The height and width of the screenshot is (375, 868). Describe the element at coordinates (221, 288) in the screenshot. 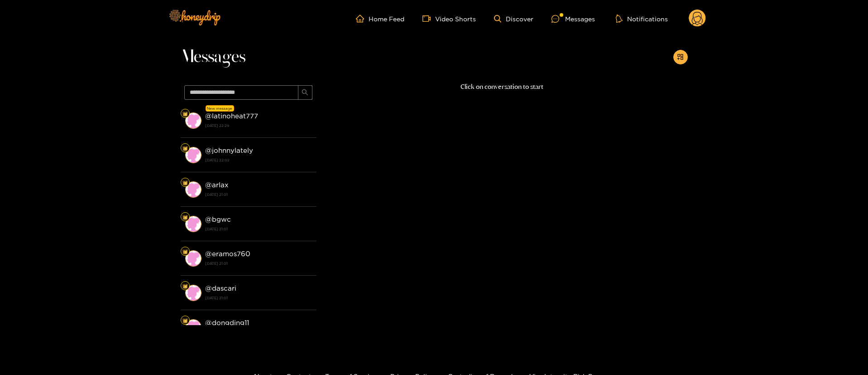

I see `strong: @ dascari` at that location.